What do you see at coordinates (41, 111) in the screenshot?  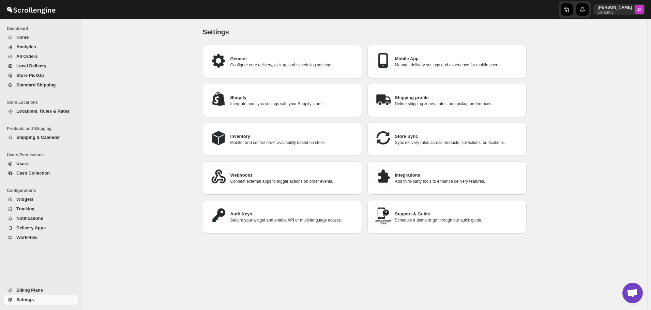 I see `button: Locations, Rules & Rates` at bounding box center [41, 111].